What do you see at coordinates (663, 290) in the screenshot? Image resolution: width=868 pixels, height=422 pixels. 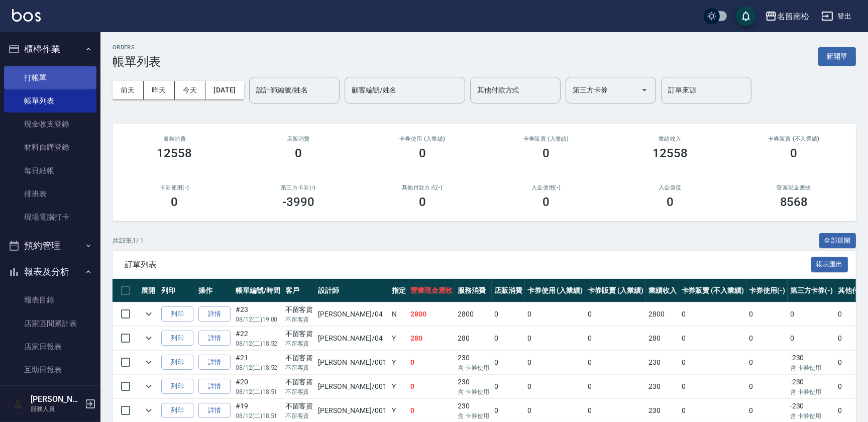 I see `th: 業績收入` at bounding box center [663, 290].